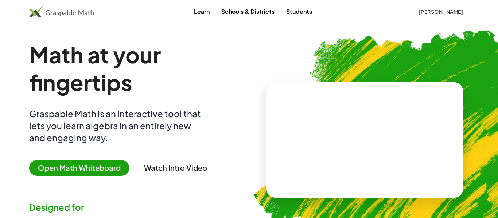  I want to click on div: Graspable Math is an interactive tool that lets you learn algebra in an entirely new and engaging..., so click(117, 126).